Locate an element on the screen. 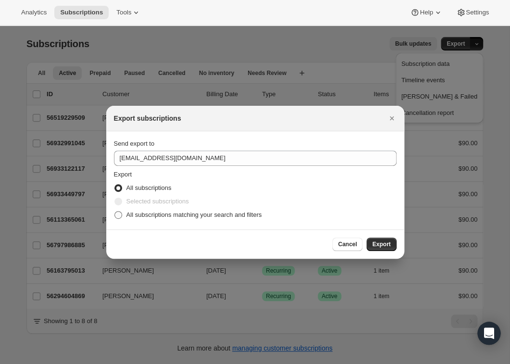 The image size is (510, 364). span: Subscriptions is located at coordinates (81, 12).